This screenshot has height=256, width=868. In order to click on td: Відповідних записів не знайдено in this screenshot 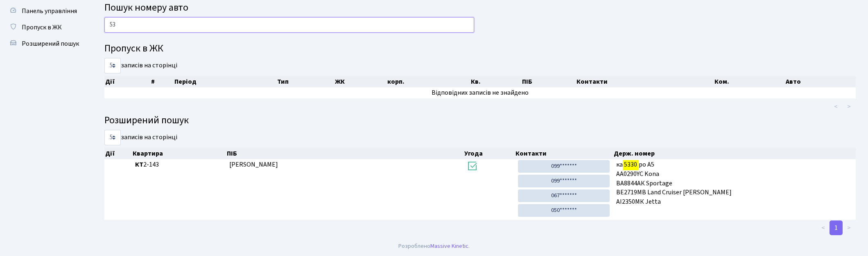, I will do `click(480, 92)`.